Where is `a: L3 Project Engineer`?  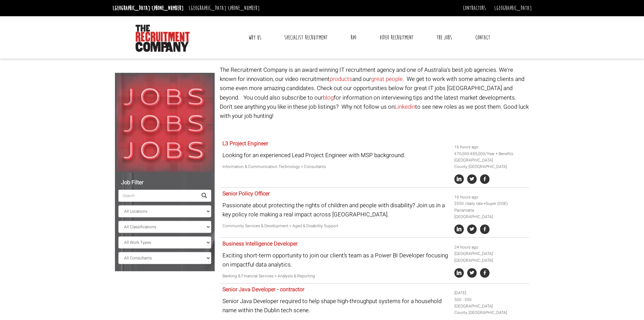 a: L3 Project Engineer is located at coordinates (245, 143).